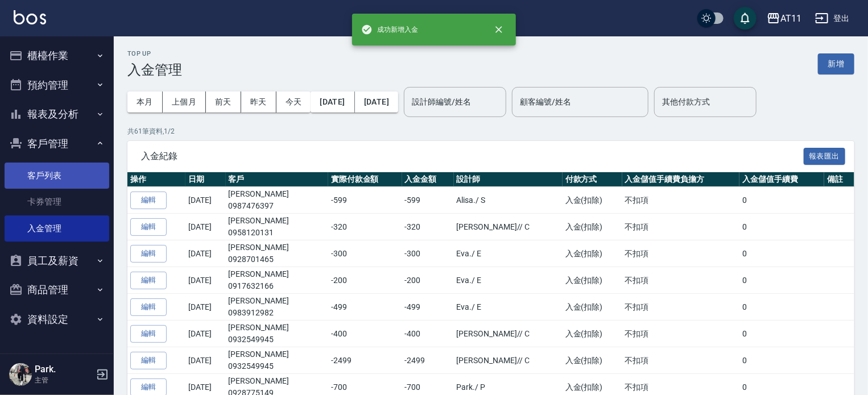 Image resolution: width=868 pixels, height=395 pixels. I want to click on button: 今天, so click(294, 102).